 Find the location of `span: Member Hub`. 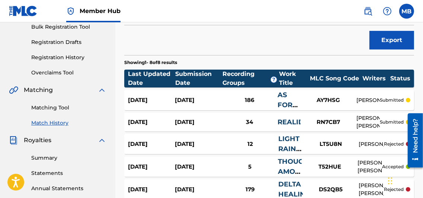

span: Member Hub is located at coordinates (100, 11).